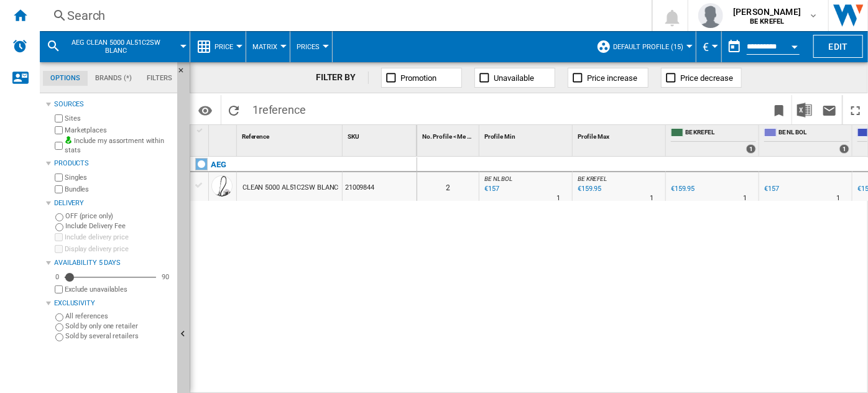 This screenshot has width=868, height=393. I want to click on label: Sites, so click(118, 118).